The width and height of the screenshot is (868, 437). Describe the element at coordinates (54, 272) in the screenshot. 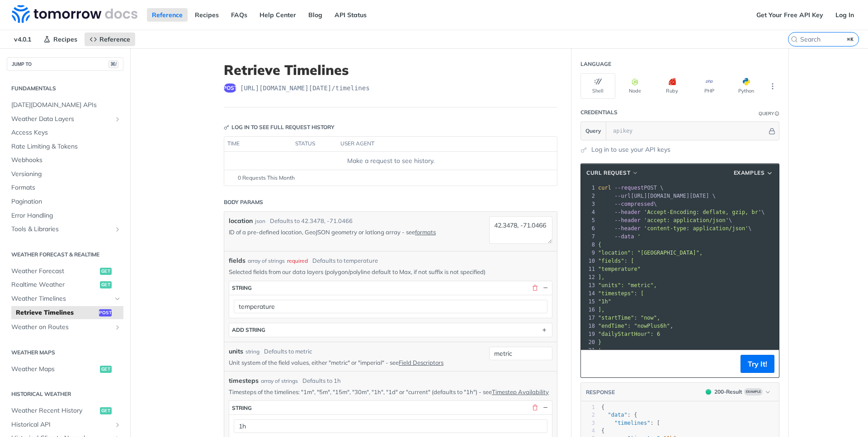

I see `span: Weather Forecast` at that location.